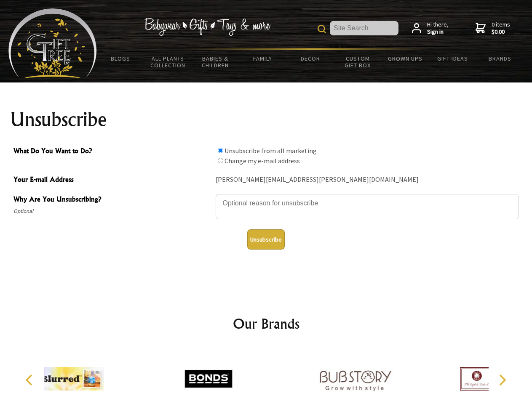 The image size is (532, 404). What do you see at coordinates (438, 32) in the screenshot?
I see `strong: Sign in` at bounding box center [438, 32].